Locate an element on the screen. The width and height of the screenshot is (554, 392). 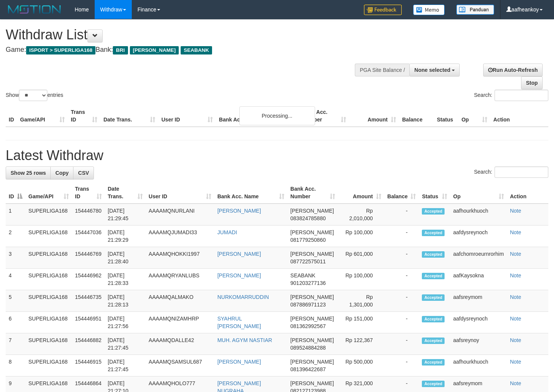
span: None selected is located at coordinates (432, 70).